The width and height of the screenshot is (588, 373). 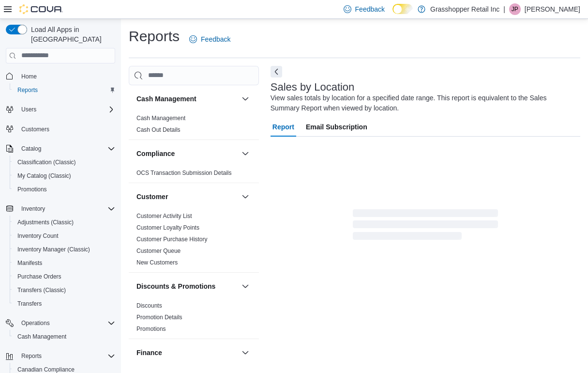 What do you see at coordinates (64, 236) in the screenshot?
I see `button: Inventory Count` at bounding box center [64, 236].